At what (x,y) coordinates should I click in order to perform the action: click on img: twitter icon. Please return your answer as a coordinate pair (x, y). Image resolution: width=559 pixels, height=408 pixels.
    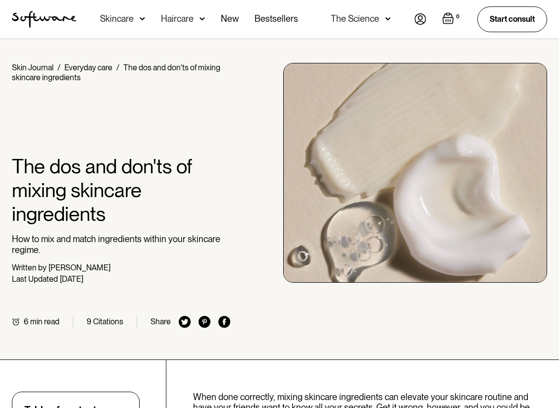
    Looking at the image, I should click on (185, 322).